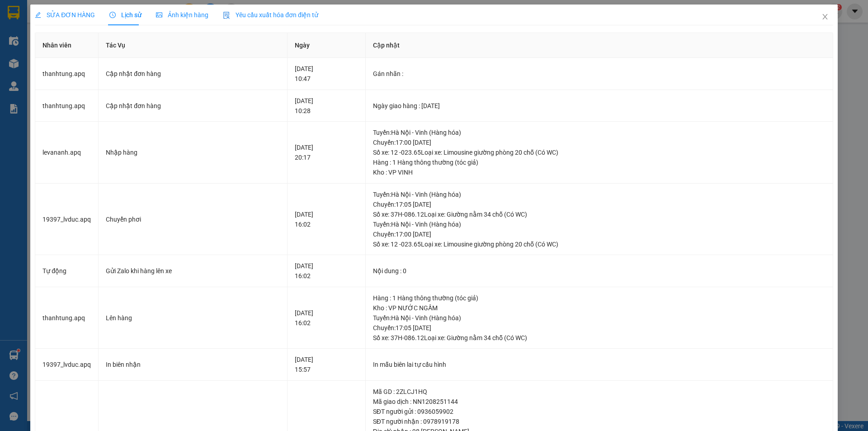  What do you see at coordinates (270, 15) in the screenshot?
I see `span: Yêu cầu xuất hóa đơn điện tử` at bounding box center [270, 15].